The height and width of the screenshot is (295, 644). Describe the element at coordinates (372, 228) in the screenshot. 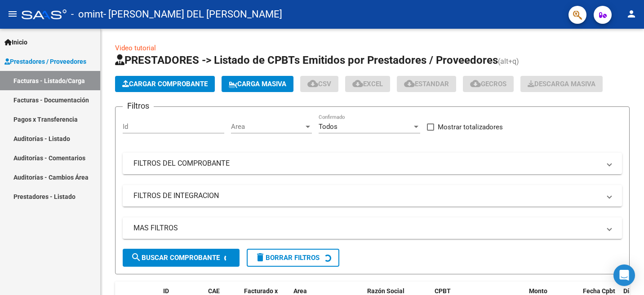

I see `mat-expansion-panel-header: MAS FILTROS` at that location.